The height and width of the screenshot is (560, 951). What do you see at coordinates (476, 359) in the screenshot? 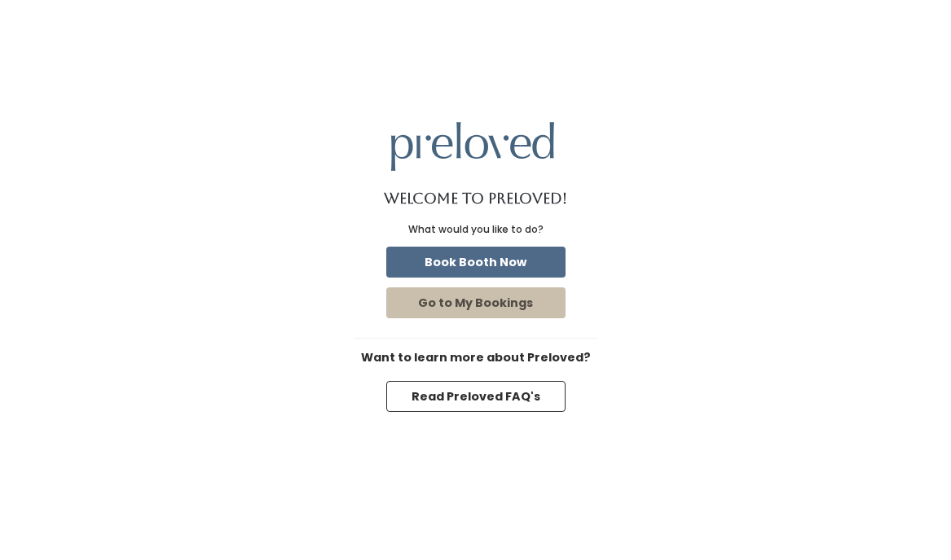
I see `h6: Want to learn more about Preloved?` at bounding box center [476, 359].